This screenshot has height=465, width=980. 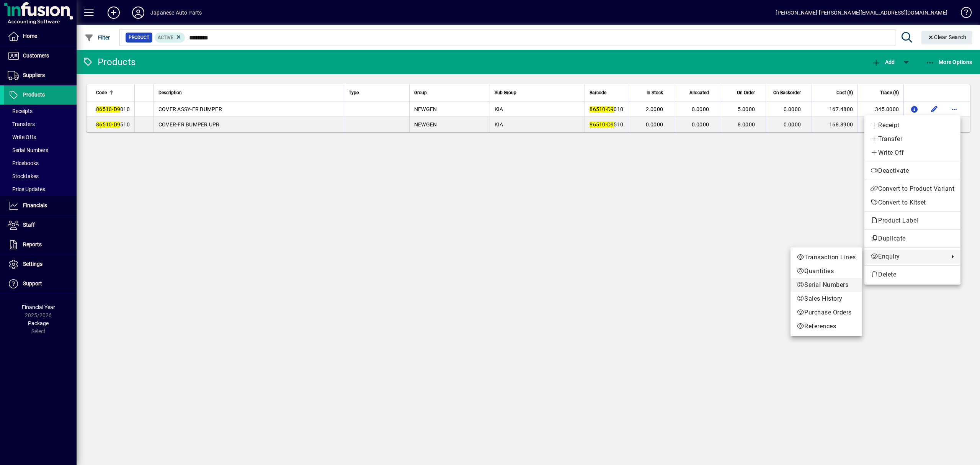 What do you see at coordinates (913, 202) in the screenshot?
I see `span: Convert to Kitset` at bounding box center [913, 202].